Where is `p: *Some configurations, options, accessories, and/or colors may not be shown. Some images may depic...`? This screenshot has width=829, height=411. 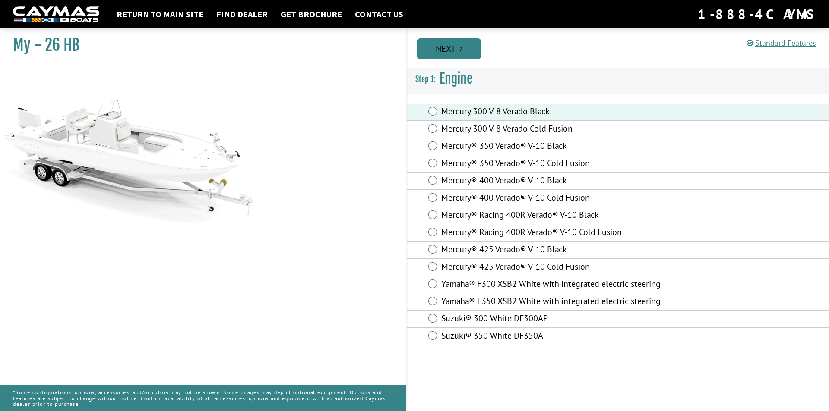
p: *Some configurations, options, accessories, and/or colors may not be shown. Some images may depic... is located at coordinates (203, 398).